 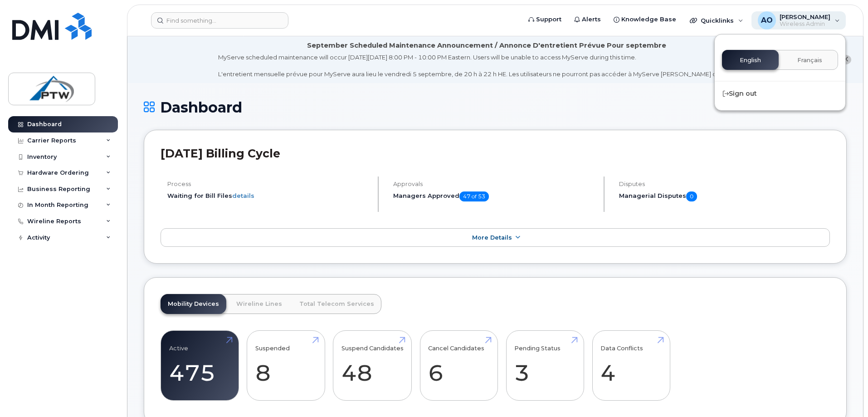 What do you see at coordinates (372, 365) in the screenshot?
I see `a: Suspend Candidates 48` at bounding box center [372, 365].